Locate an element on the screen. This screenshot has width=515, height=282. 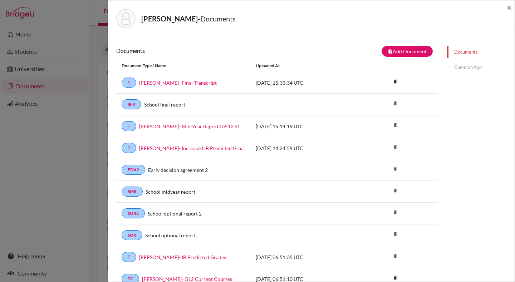
button: note_addAdd Document is located at coordinates (407, 51).